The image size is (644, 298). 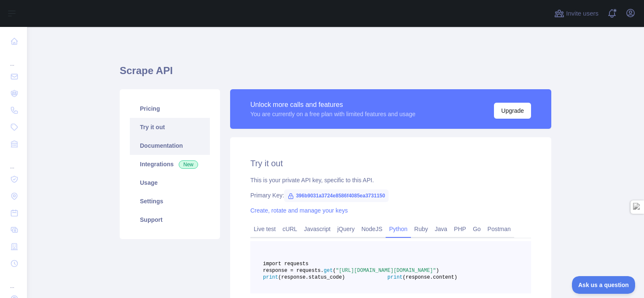 I want to click on button: Invite users, so click(x=576, y=14).